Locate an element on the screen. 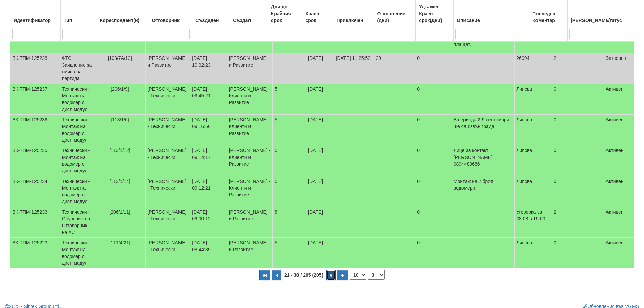 This screenshot has height=308, width=644. div: Създал is located at coordinates (249, 20).